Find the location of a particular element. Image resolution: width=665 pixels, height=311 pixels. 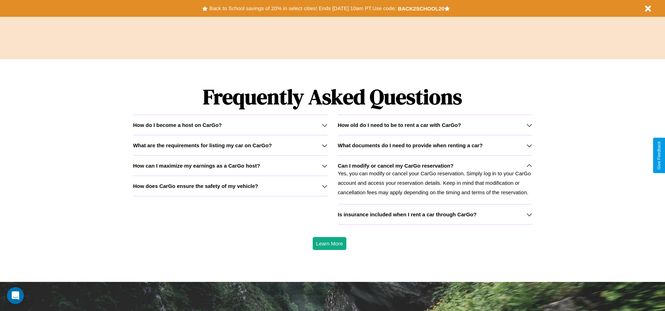

h3: Is insurance included when I rent a car through CarGo? is located at coordinates (407, 214).